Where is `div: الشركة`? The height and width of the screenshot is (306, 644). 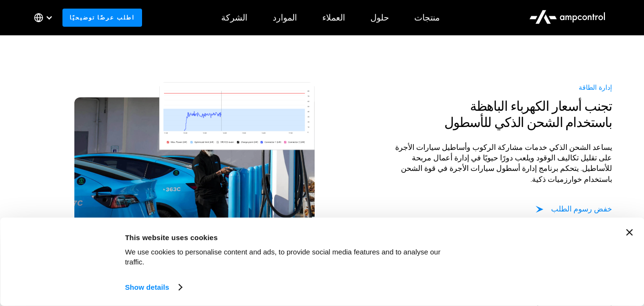
div: الشركة is located at coordinates (234, 17).